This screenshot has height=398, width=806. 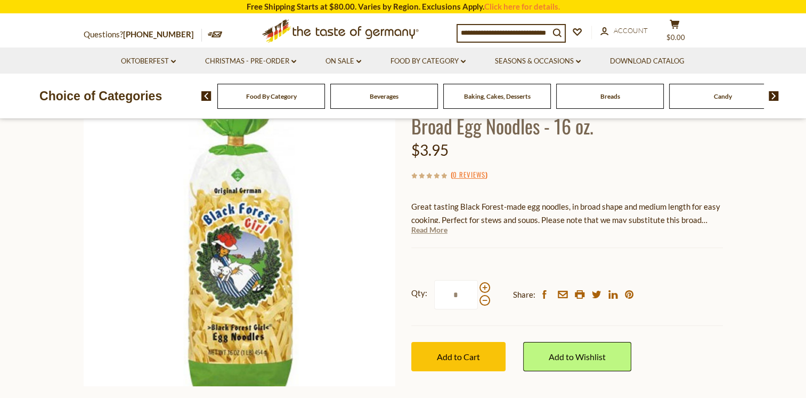 I want to click on a: On Sale, so click(x=343, y=61).